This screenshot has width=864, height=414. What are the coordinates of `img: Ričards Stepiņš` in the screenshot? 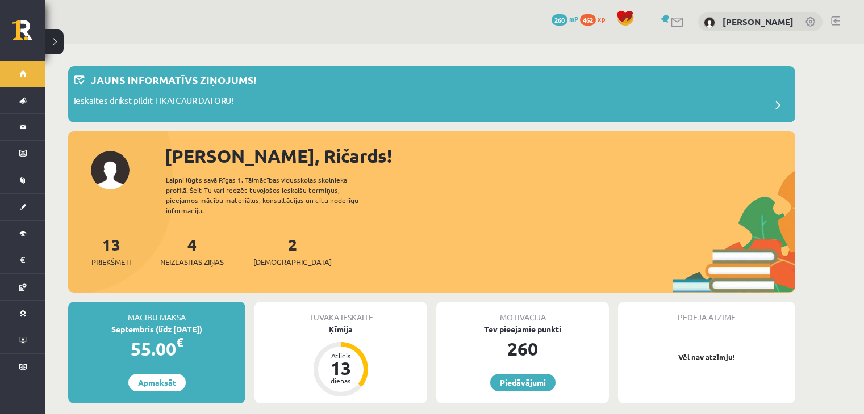 It's located at (709, 23).